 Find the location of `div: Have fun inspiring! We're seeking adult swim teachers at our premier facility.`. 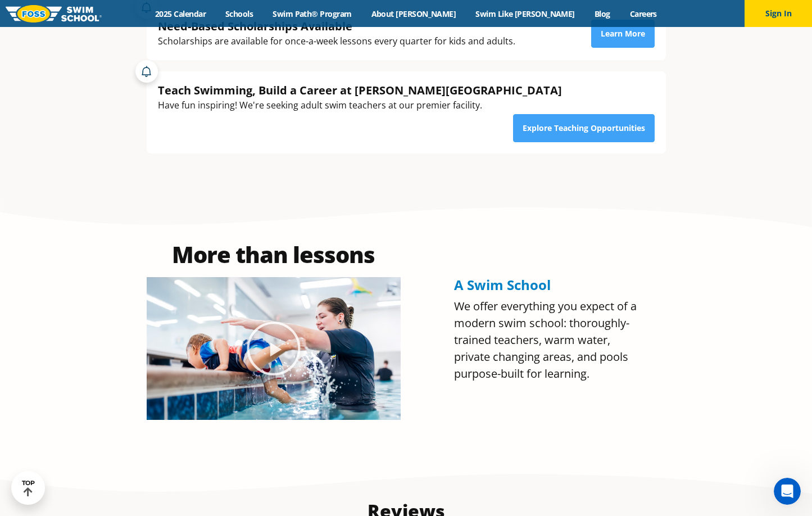

div: Have fun inspiring! We're seeking adult swim teachers at our premier facility. is located at coordinates (360, 105).